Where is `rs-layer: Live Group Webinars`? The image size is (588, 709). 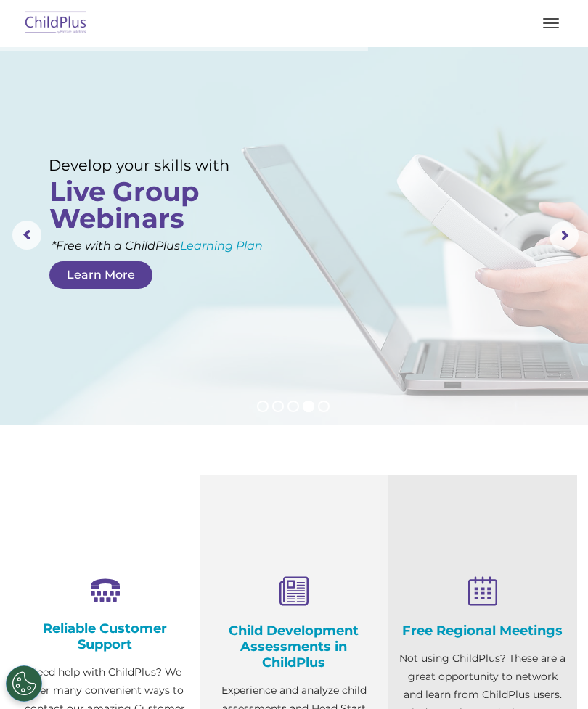
rs-layer: Live Group Webinars is located at coordinates (139, 205).